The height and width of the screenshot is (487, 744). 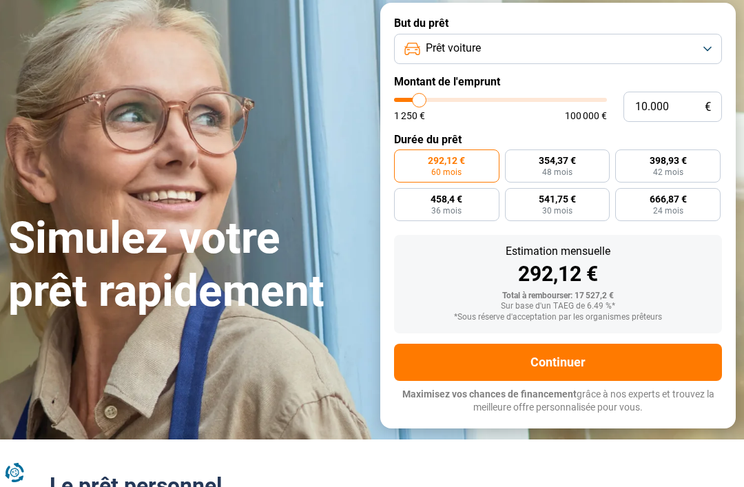 I want to click on label: Durée du prêt, so click(x=558, y=139).